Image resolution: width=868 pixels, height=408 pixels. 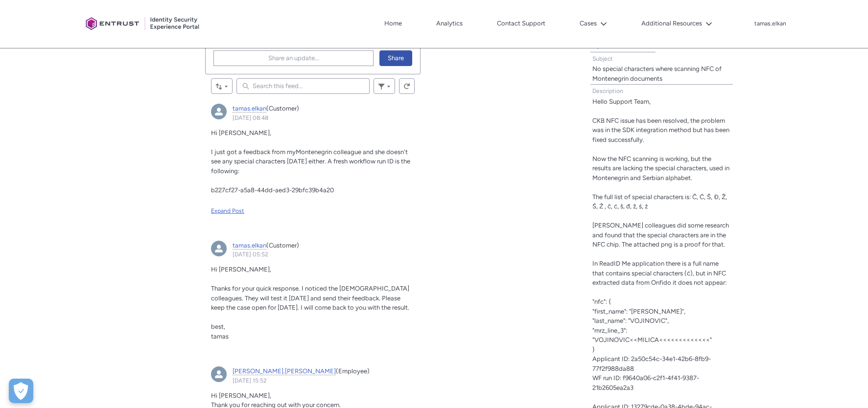 What do you see at coordinates (770, 23) in the screenshot?
I see `button: User Profile tamas.elkan` at bounding box center [770, 23].